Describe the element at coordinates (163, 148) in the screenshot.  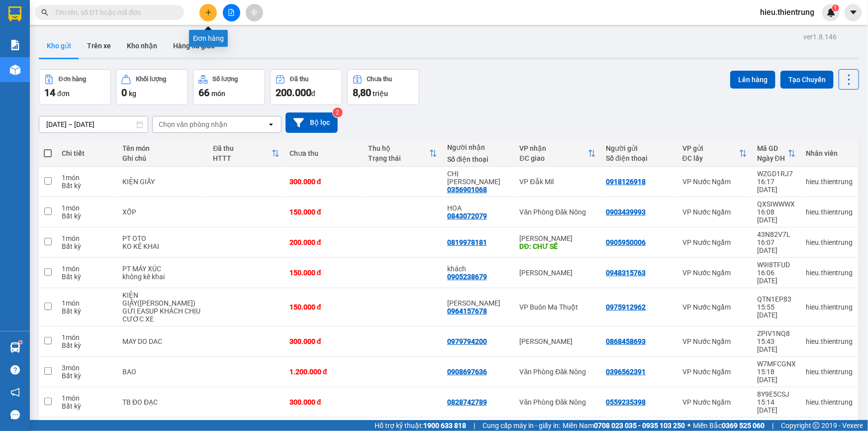
I see `div: Tên món` at that location.